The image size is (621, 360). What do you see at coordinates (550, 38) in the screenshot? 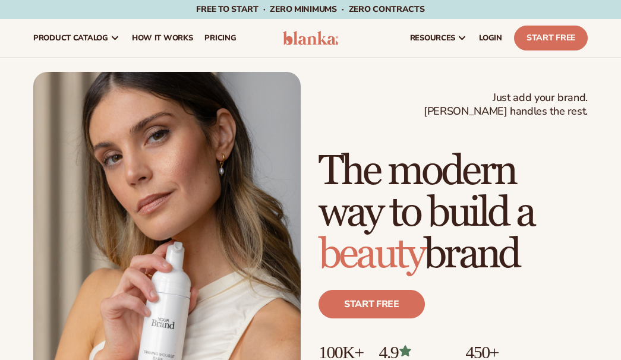
I see `a: Start Free` at bounding box center [550, 38].